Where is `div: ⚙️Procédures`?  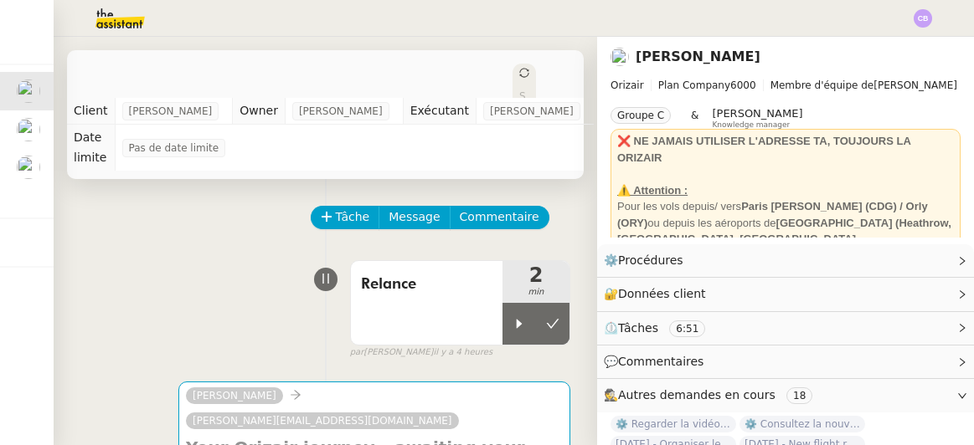
div: ⚙️Procédures is located at coordinates (785, 260).